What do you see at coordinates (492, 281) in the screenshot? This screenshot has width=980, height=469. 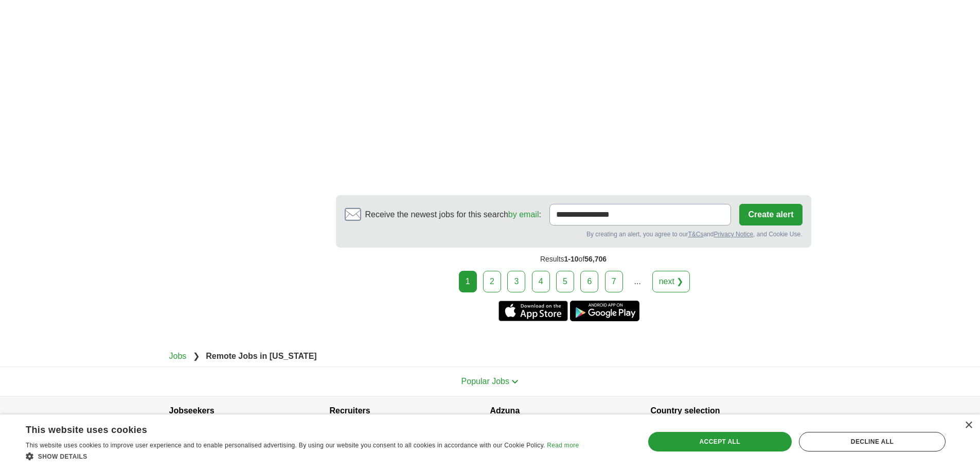 I see `a: 2` at bounding box center [492, 281].